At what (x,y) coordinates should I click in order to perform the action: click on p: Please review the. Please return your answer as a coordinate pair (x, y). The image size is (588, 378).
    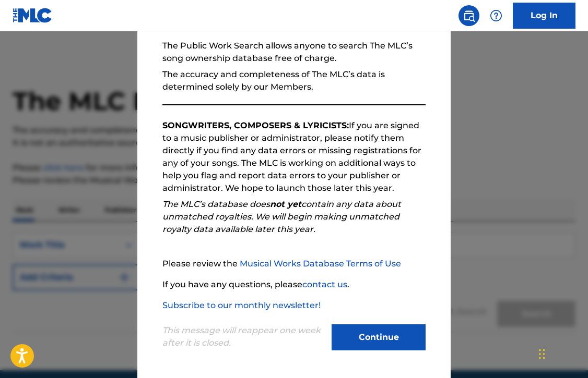
    Looking at the image, I should click on (294, 264).